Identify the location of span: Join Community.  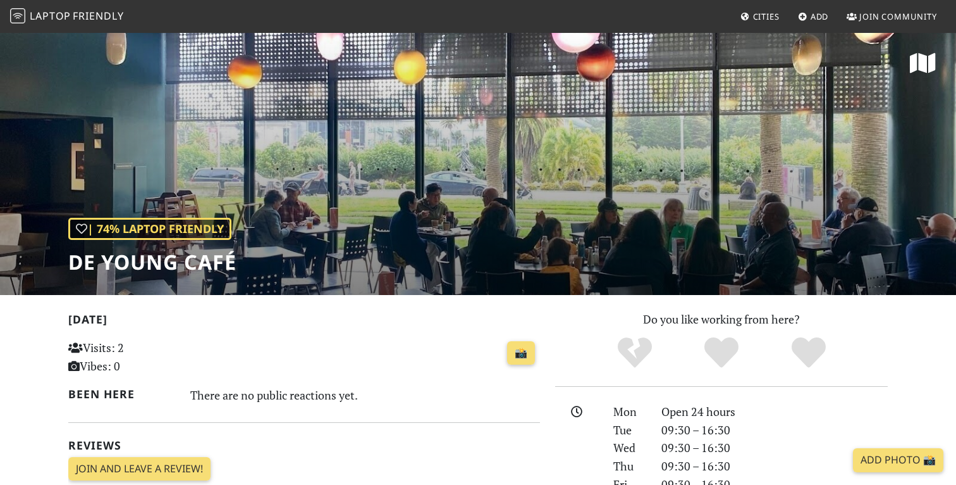
(898, 16).